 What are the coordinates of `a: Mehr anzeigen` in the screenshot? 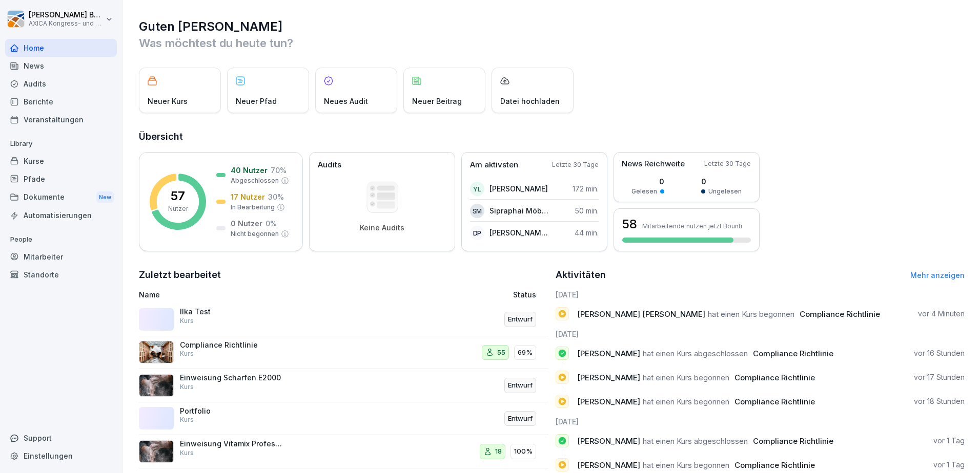 It's located at (937, 275).